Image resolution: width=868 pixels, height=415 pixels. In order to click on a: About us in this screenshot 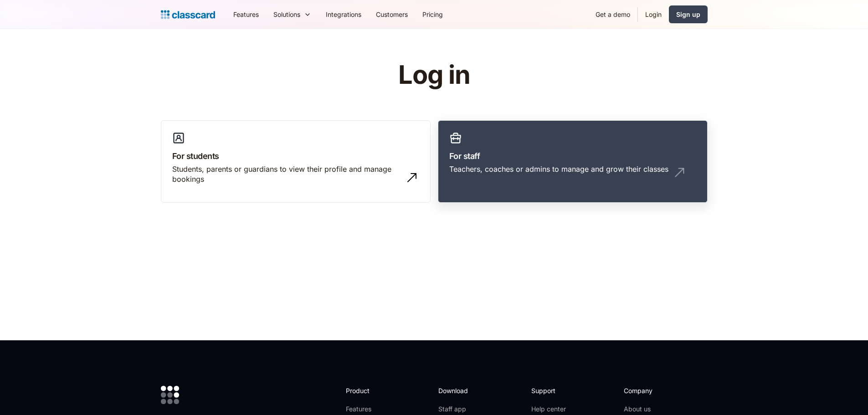, I will do `click(654, 409)`.